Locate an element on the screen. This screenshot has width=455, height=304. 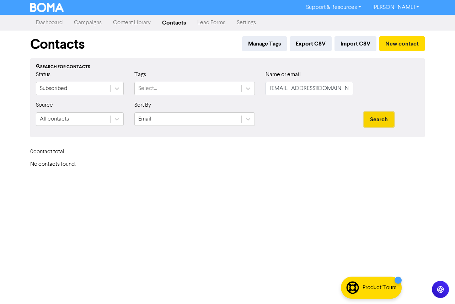
img: BOMA Logo is located at coordinates (47, 7).